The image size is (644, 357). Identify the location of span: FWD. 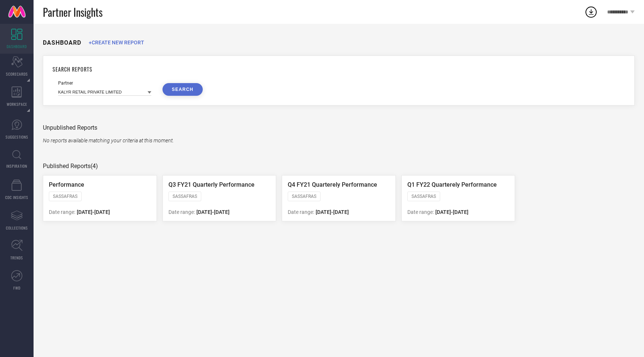
(17, 288).